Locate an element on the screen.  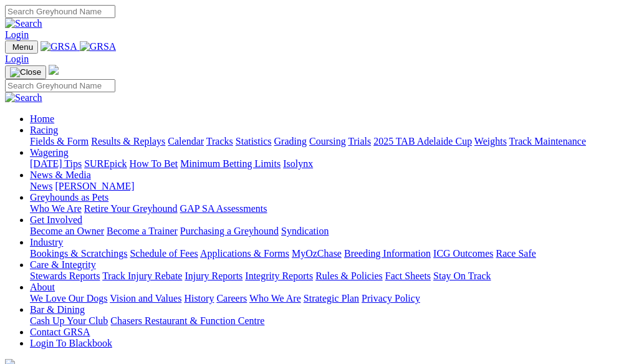
a: Syndication is located at coordinates (305, 230).